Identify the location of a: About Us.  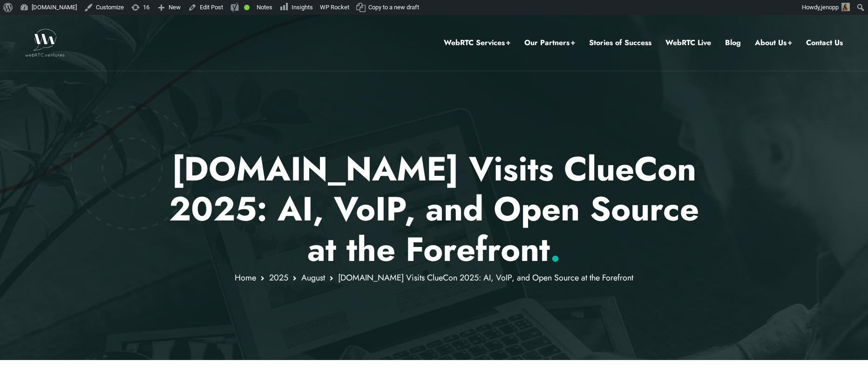
(773, 43).